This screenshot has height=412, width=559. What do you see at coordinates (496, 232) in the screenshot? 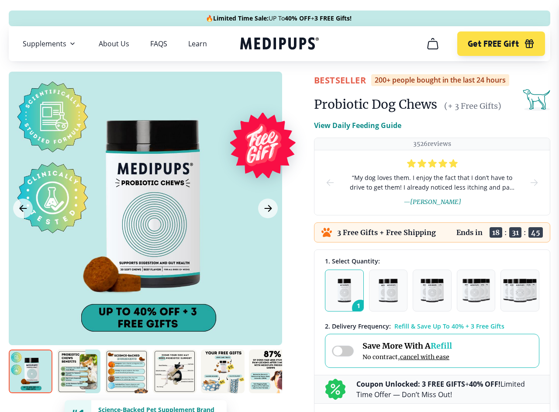
I see `span: 18` at bounding box center [496, 232].